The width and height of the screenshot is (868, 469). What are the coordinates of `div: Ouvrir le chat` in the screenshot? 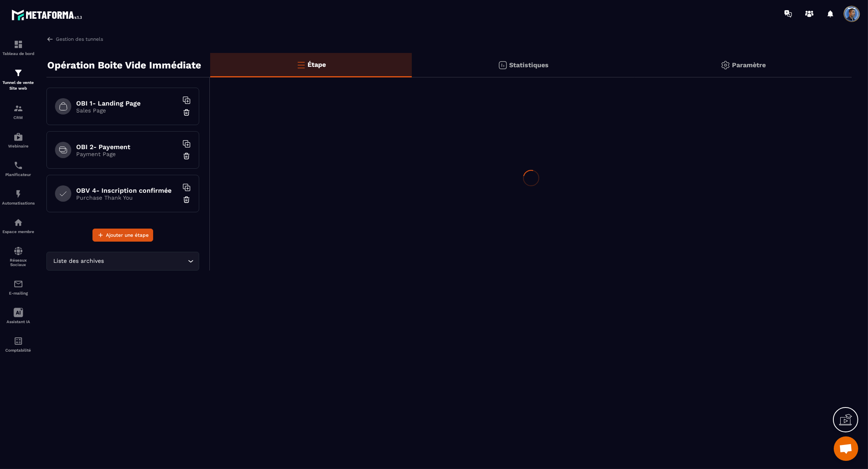 It's located at (846, 448).